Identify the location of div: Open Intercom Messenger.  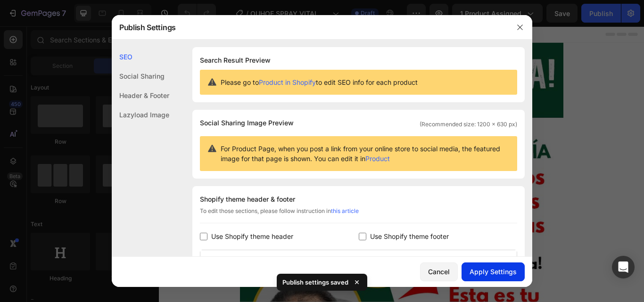
(623, 267).